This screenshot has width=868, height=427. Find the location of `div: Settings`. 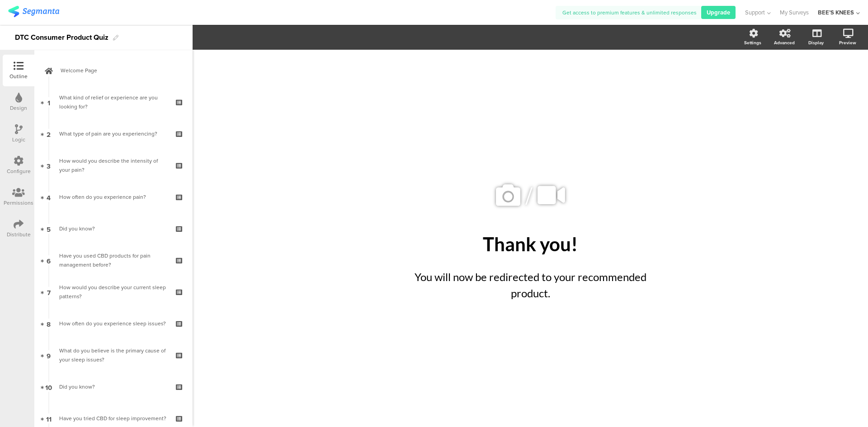

div: Settings is located at coordinates (753, 42).